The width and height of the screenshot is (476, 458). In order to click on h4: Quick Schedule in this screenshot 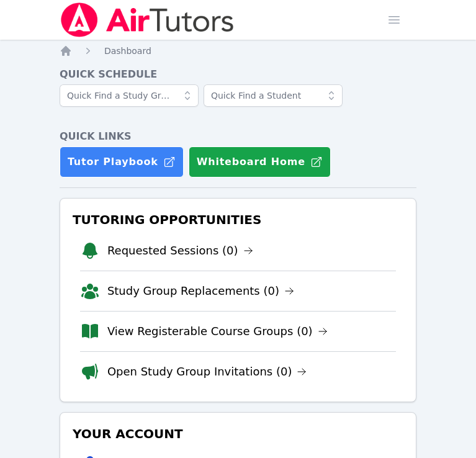, I will do `click(238, 74)`.